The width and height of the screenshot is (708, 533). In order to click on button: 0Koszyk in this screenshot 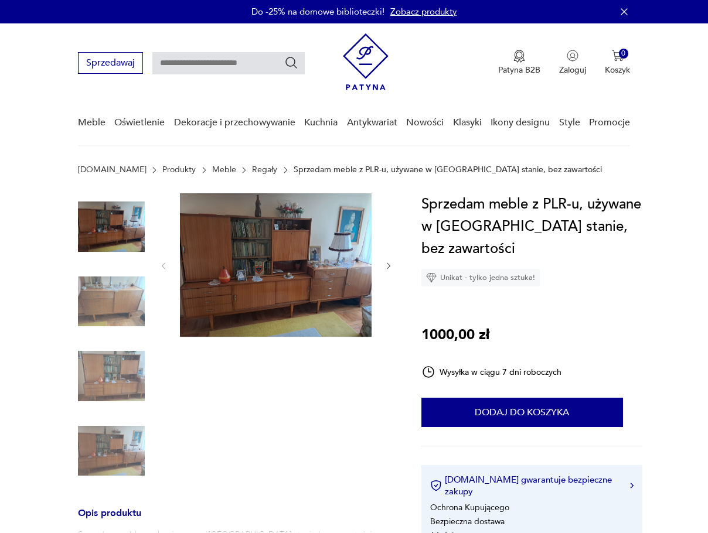, I will do `click(617, 63)`.